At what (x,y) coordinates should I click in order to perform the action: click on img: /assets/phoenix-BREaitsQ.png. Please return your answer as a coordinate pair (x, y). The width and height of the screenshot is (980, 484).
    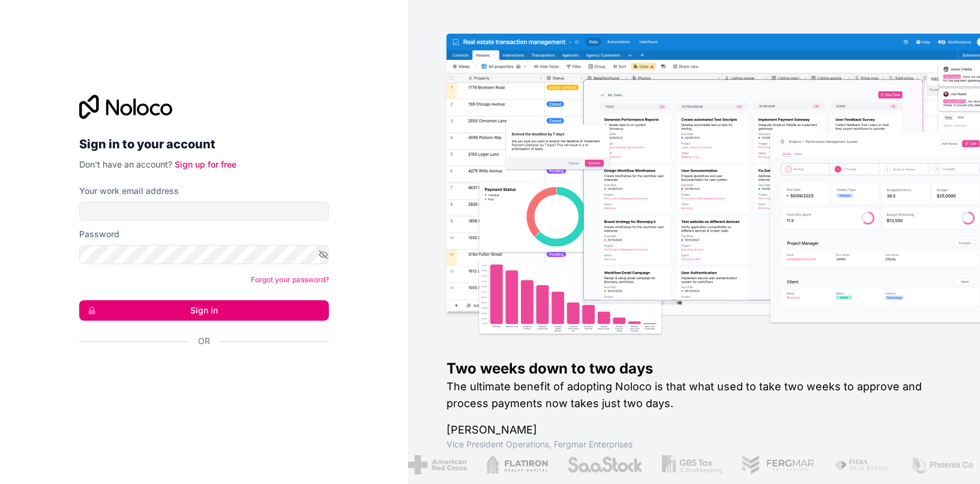
    Looking at the image, I should click on (942, 465).